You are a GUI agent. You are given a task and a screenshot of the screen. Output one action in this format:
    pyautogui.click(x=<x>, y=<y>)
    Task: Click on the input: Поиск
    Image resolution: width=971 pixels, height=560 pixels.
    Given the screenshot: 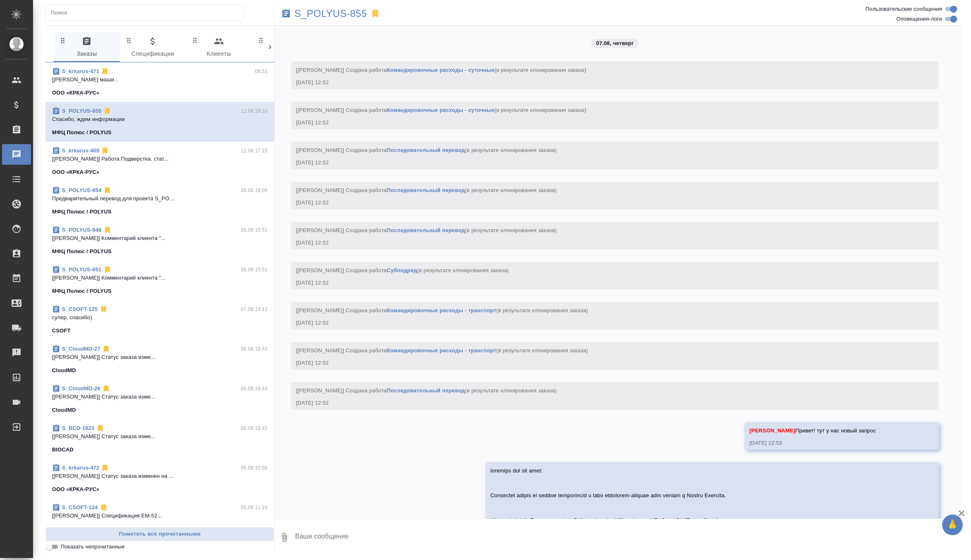 What is the action you would take?
    pyautogui.click(x=147, y=13)
    